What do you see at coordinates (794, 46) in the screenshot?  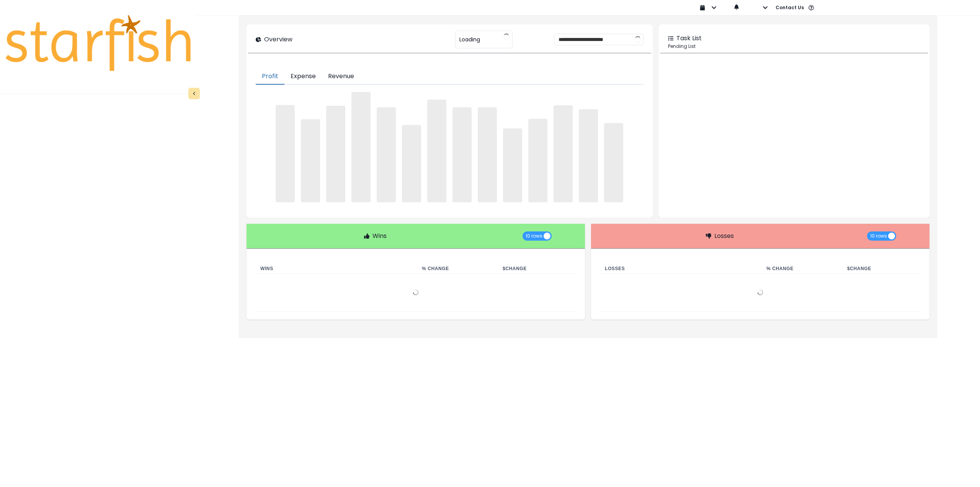 I see `p: Pending List` at bounding box center [794, 46].